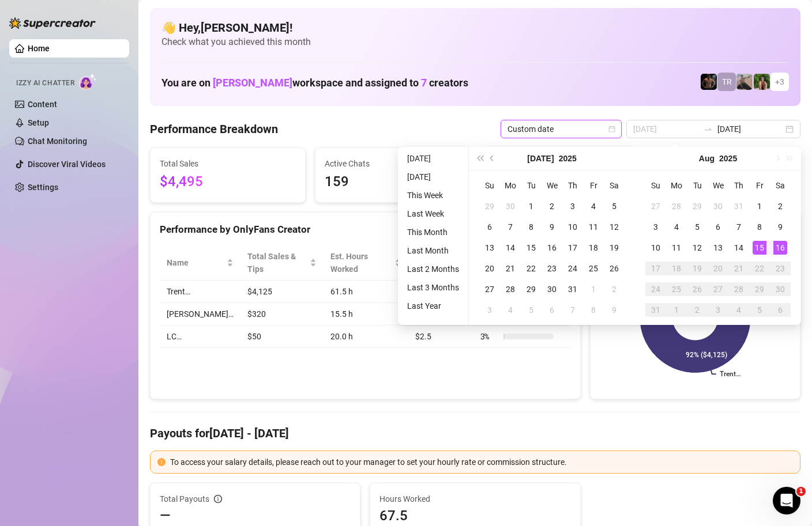 The image size is (812, 526). Describe the element at coordinates (573, 248) in the screenshot. I see `td: 2025-07-17` at that location.